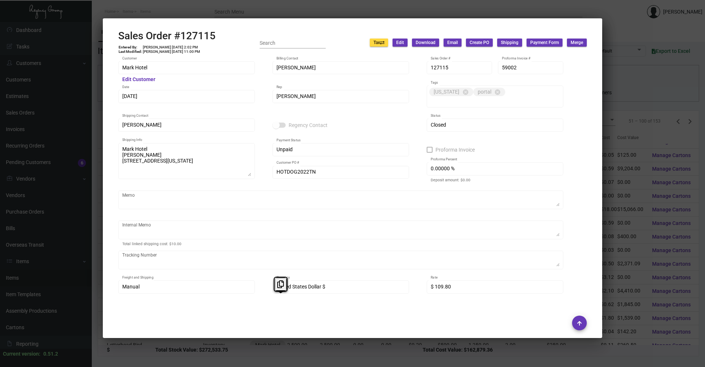  What do you see at coordinates (167, 36) in the screenshot?
I see `h2: Sales Order #127115` at bounding box center [167, 36].